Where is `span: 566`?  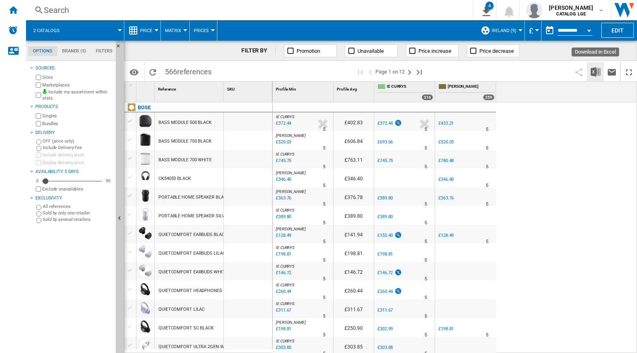
span: 566 is located at coordinates (188, 71).